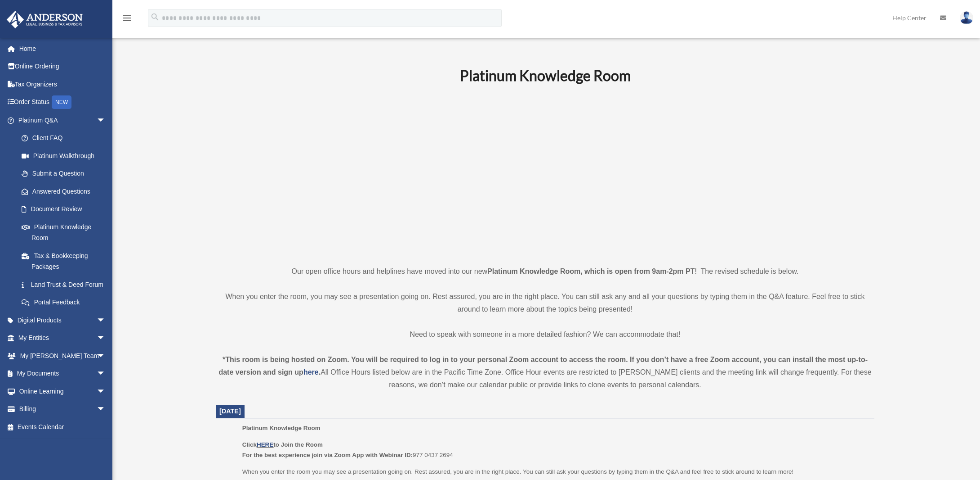  I want to click on strong: here, so click(311, 372).